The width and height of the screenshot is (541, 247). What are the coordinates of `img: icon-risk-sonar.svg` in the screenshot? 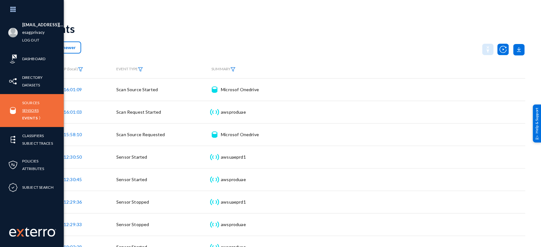 It's located at (13, 59).